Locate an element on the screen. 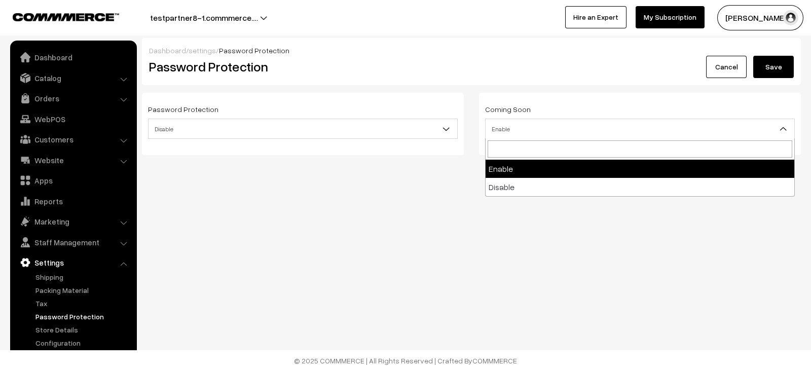  a: Shipping is located at coordinates (83, 277).